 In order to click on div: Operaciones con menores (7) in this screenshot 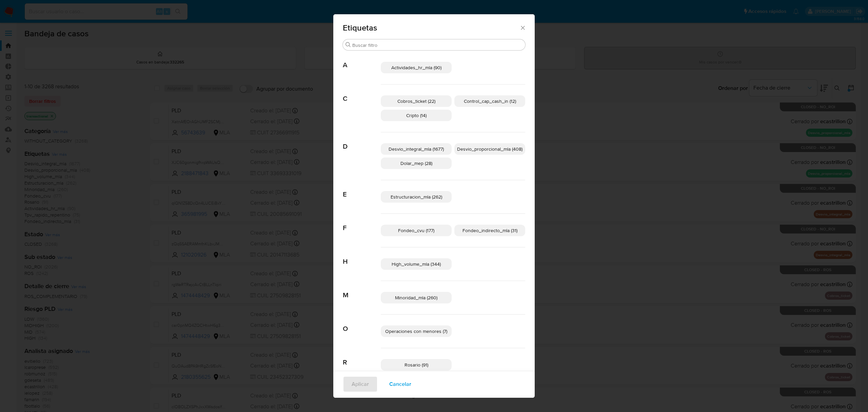, I will do `click(416, 331)`.